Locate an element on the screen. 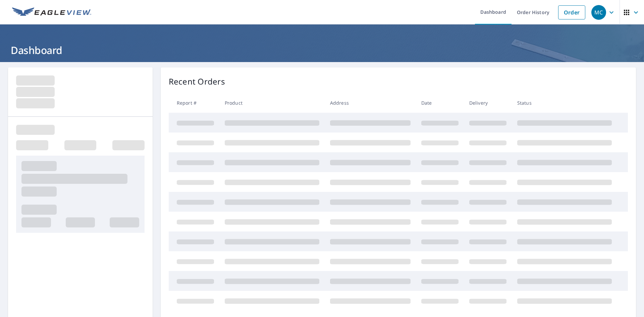  th: Date is located at coordinates (439, 103).